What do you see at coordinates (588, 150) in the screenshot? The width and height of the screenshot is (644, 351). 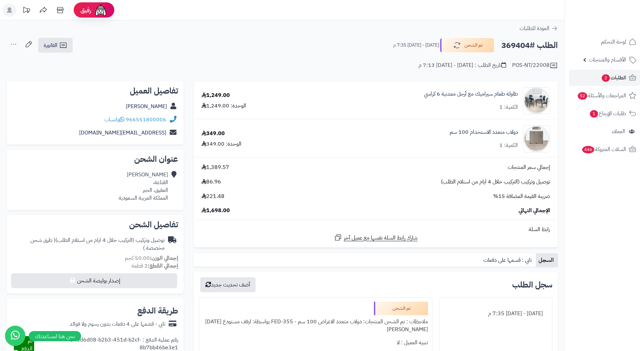 I see `span: 446` at bounding box center [588, 150].